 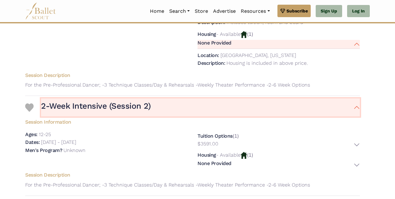 What do you see at coordinates (208, 55) in the screenshot?
I see `h5: Location:` at bounding box center [208, 55].